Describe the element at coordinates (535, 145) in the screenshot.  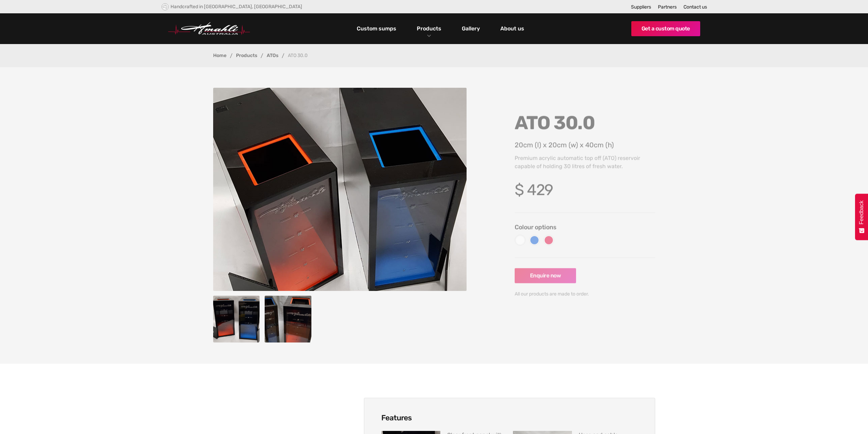
I see `div: cm (l) x` at that location.